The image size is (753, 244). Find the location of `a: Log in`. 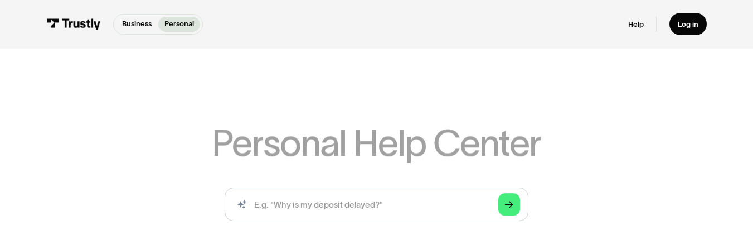

a: Log in is located at coordinates (688, 24).